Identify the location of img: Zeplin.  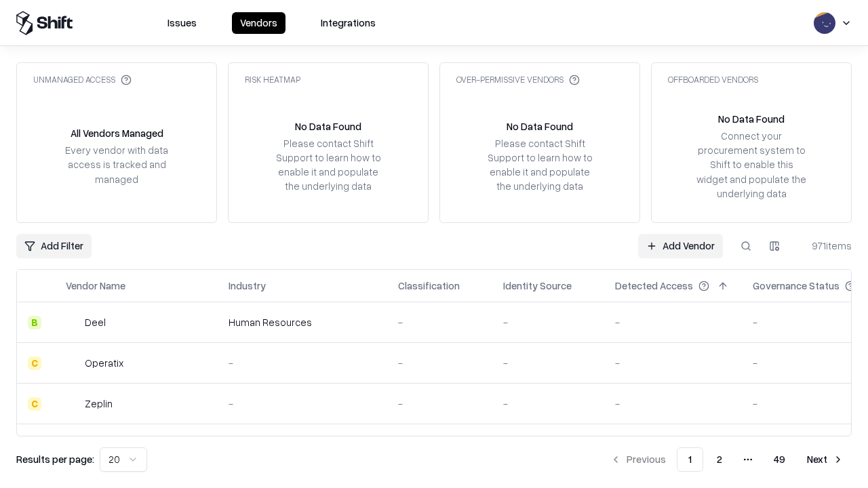
(73, 404).